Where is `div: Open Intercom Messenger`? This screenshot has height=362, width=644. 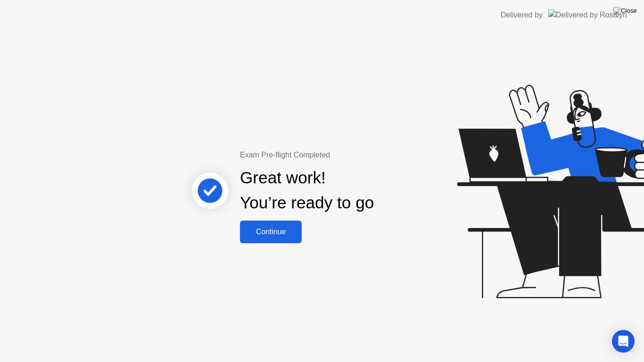 div: Open Intercom Messenger is located at coordinates (623, 342).